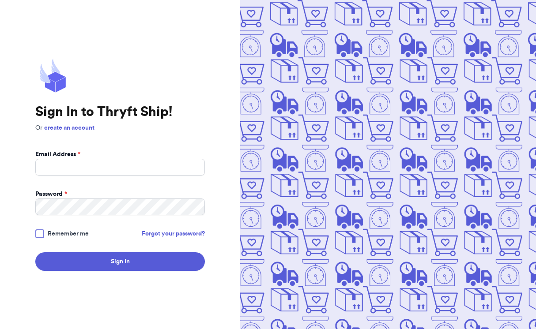 This screenshot has height=329, width=536. I want to click on p: Or, so click(120, 128).